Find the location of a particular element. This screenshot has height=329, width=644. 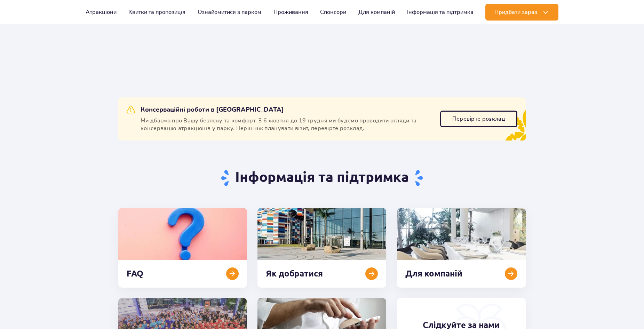

a: Спонсори is located at coordinates (332, 12).